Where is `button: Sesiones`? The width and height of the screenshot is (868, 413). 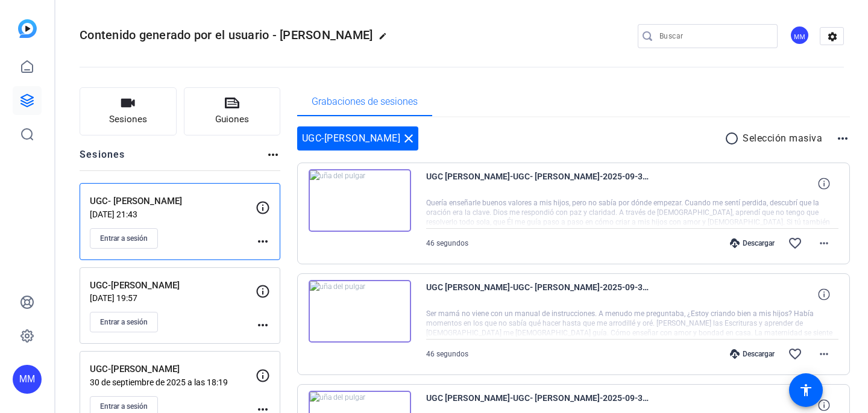
button: Sesiones is located at coordinates (128, 111).